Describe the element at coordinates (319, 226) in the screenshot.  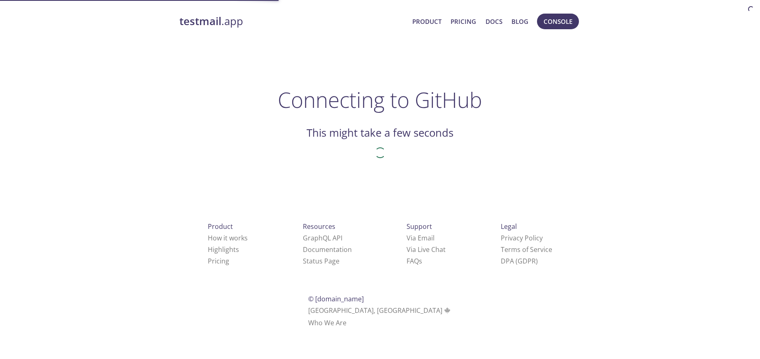
I see `span: Resources` at that location.